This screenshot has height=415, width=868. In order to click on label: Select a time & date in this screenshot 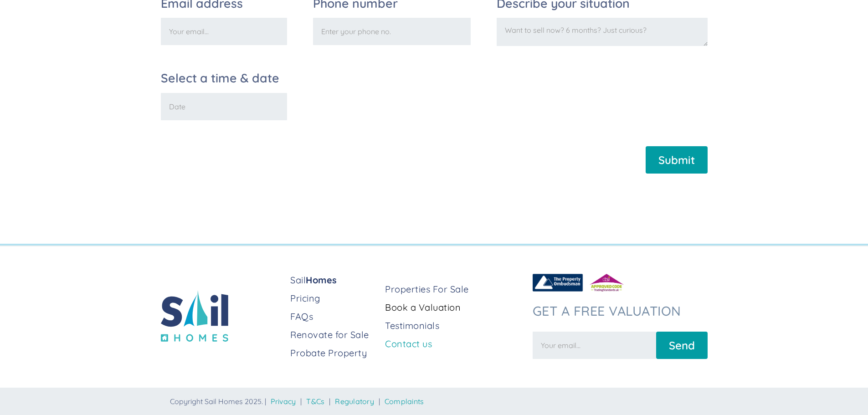, I will do `click(223, 78)`.